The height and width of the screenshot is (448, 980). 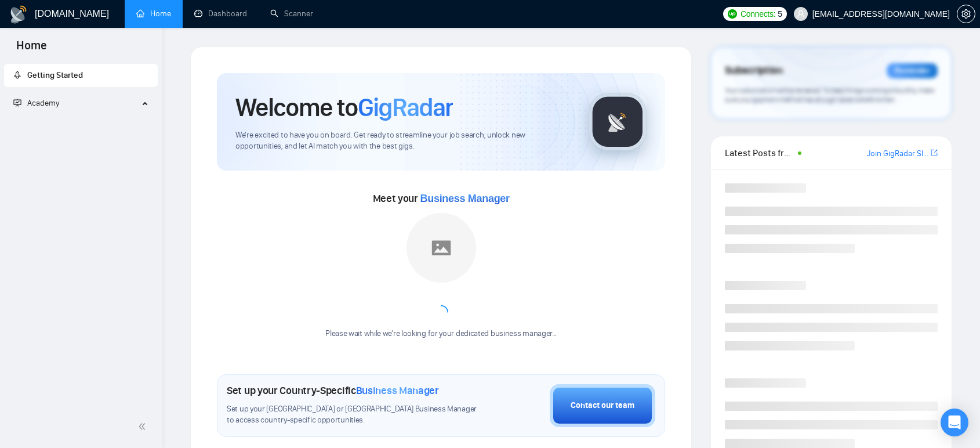 What do you see at coordinates (292, 13) in the screenshot?
I see `a: searchScanner` at bounding box center [292, 13].